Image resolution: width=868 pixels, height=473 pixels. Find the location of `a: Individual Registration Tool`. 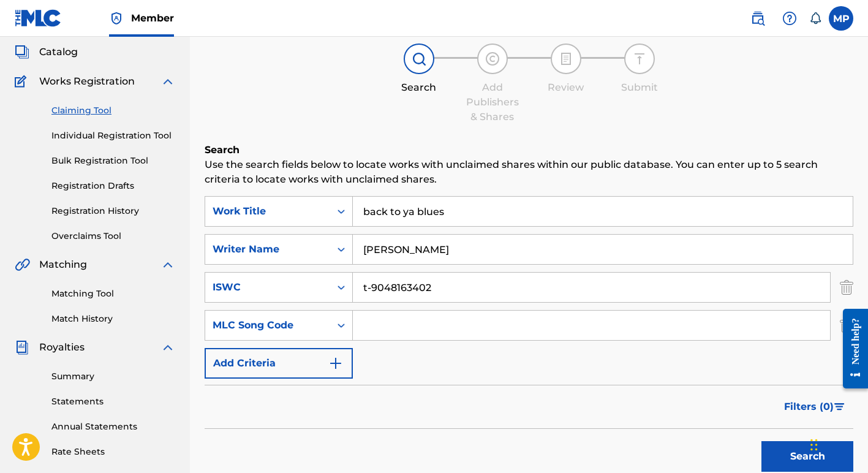

a: Individual Registration Tool is located at coordinates (114, 135).